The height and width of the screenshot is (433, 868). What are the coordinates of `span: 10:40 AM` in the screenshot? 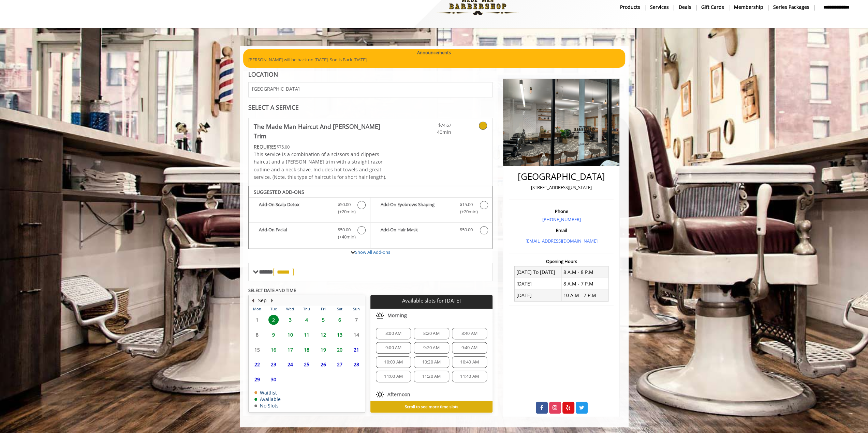 It's located at (469, 362).